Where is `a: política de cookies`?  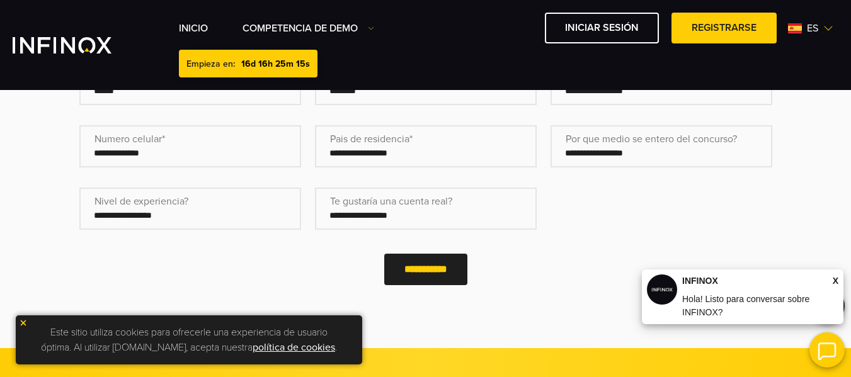 a: política de cookies is located at coordinates (293, 348).